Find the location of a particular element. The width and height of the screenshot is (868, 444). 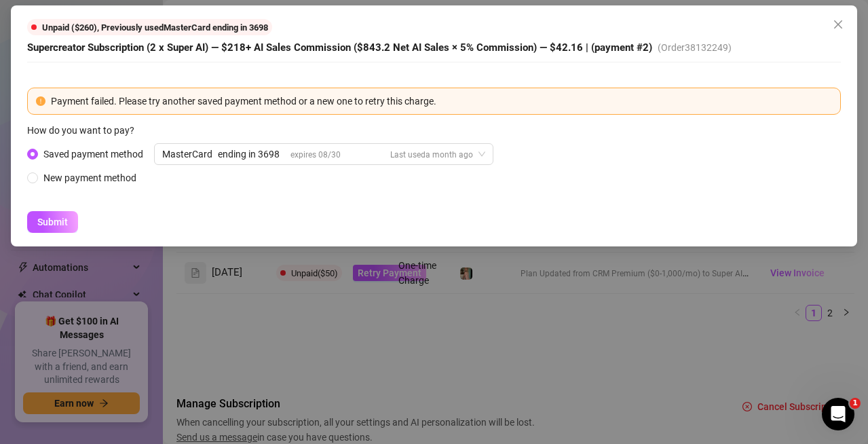

span: close is located at coordinates (838, 24).